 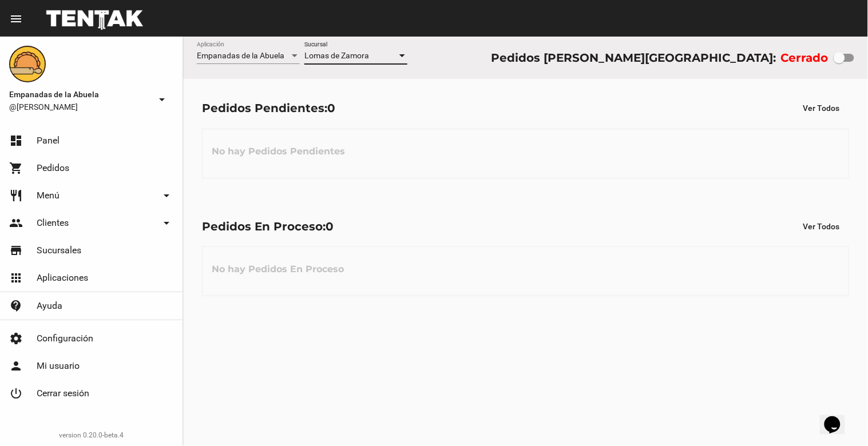 What do you see at coordinates (336, 56) in the screenshot?
I see `span: Lomas de Zamora` at bounding box center [336, 56].